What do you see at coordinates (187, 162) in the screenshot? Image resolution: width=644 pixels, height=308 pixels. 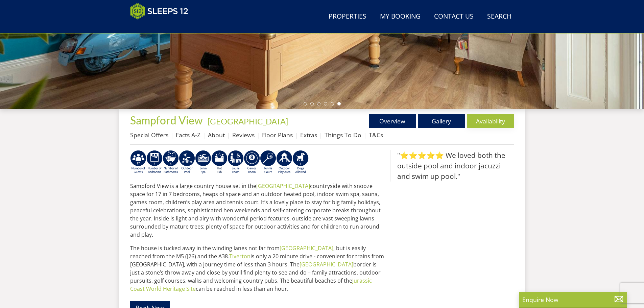 I see `img: AD_4nXcBX9XWtisp1r4DyVfkhddle_VH6RrN3ygnUGrVnOmGqceGfhBv6nsUWs_M_dNMWm8jx42xDa-T6uhWOyA-wOI6XtUTM...` at bounding box center [187, 162].